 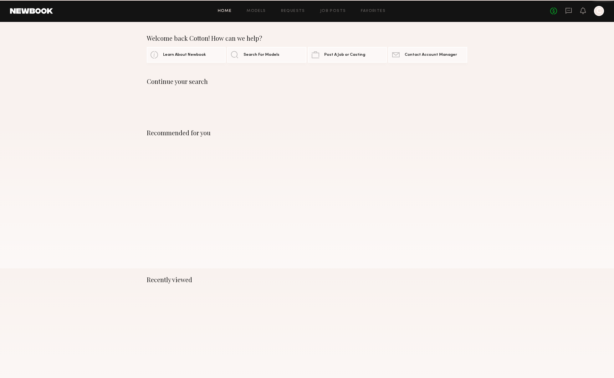 What do you see at coordinates (267, 55) in the screenshot?
I see `a: Search For Models` at bounding box center [267, 55].